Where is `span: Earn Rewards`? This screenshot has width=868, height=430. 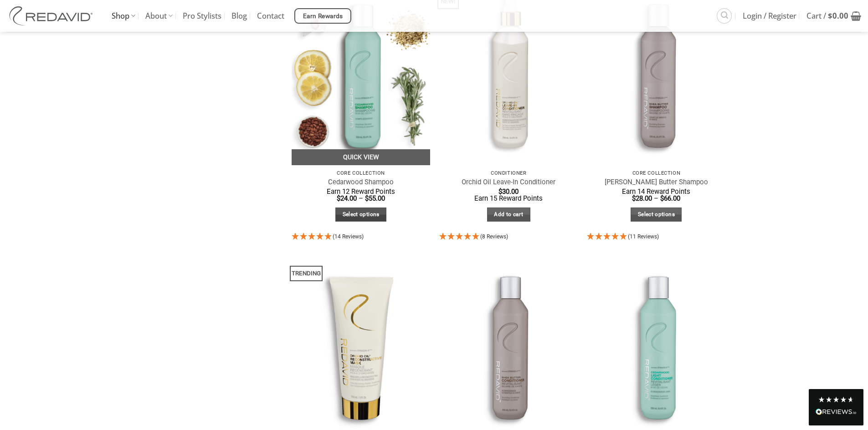
span: Earn Rewards is located at coordinates (323, 16).